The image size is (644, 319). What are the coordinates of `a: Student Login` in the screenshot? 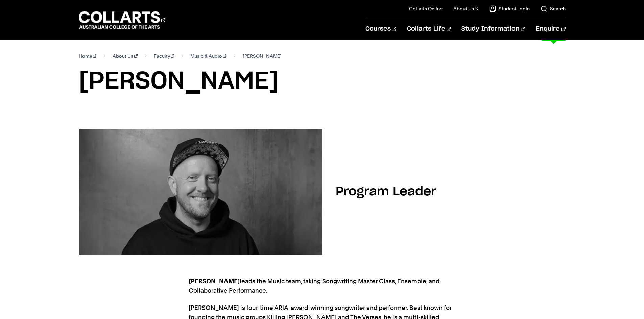 It's located at (509, 9).